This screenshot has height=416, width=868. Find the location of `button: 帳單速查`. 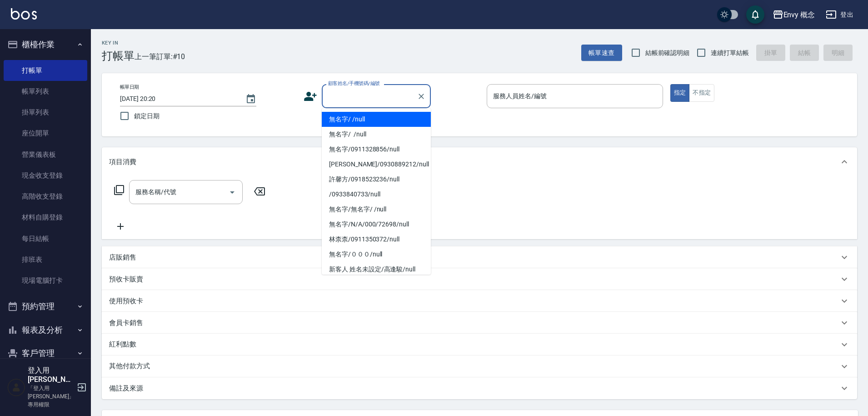

button: 帳單速查 is located at coordinates (602, 53).